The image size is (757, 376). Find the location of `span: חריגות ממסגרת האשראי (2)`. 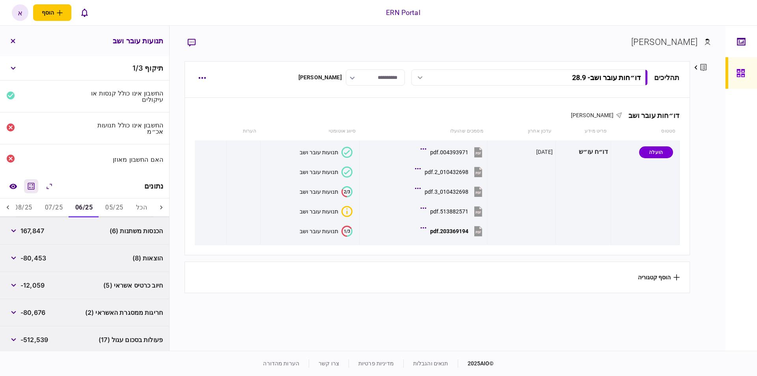

span: חריגות ממסגרת האשראי (2) is located at coordinates (124, 312).